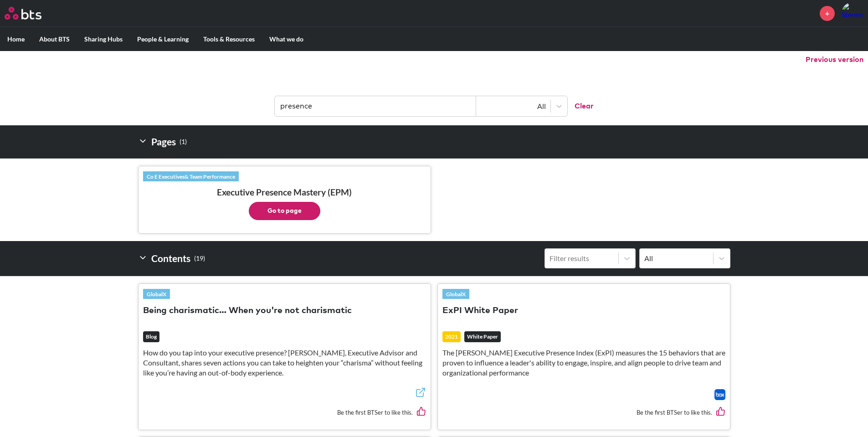  I want to click on a: External link, so click(421, 393).